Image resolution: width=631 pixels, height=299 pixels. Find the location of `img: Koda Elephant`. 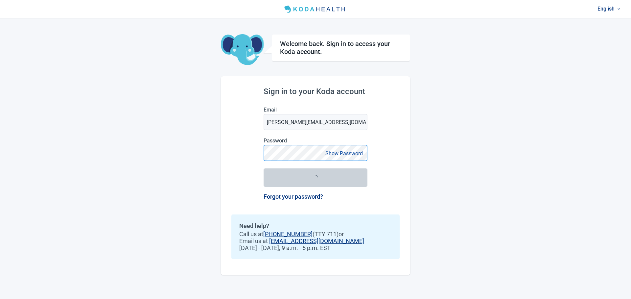

img: Koda Elephant is located at coordinates (242, 50).